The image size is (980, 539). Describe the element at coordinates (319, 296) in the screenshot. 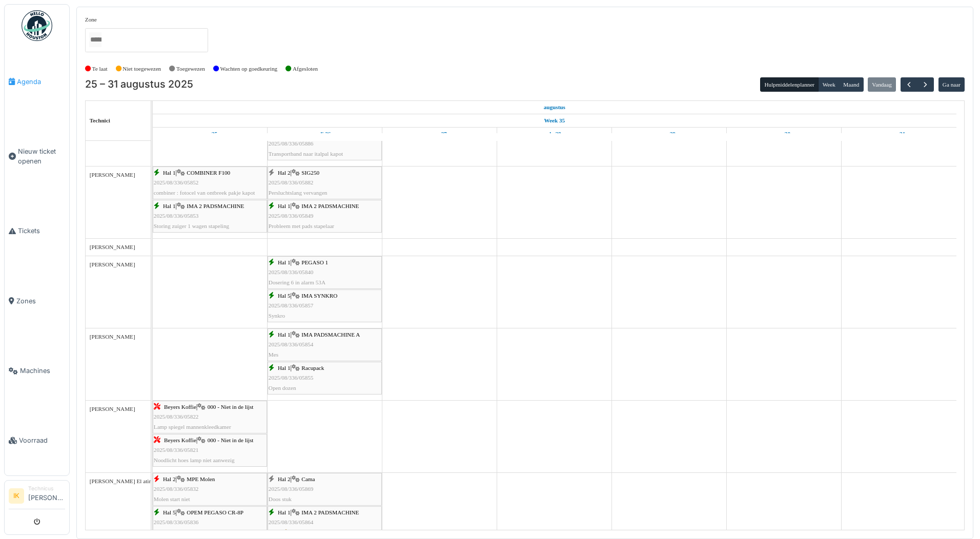

I see `span: IMA SYNKRO` at that location.